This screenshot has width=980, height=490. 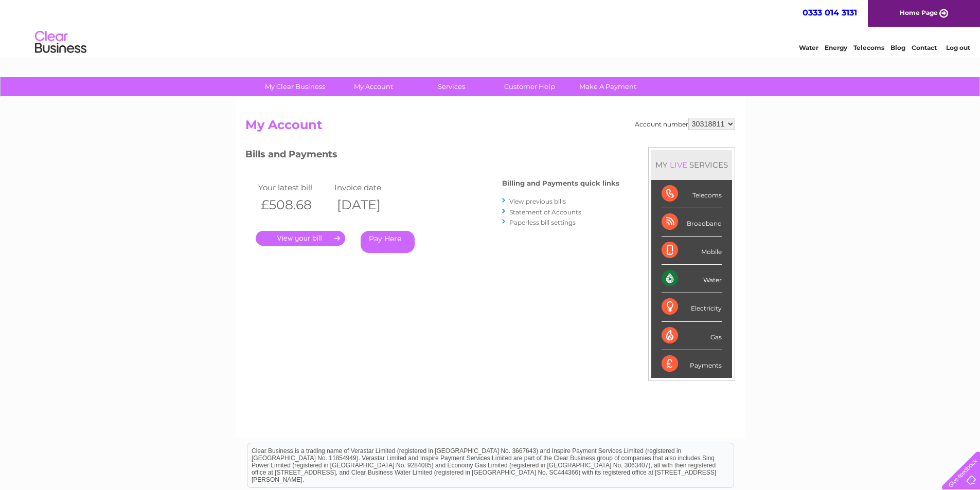 I want to click on div: Telecoms, so click(x=692, y=194).